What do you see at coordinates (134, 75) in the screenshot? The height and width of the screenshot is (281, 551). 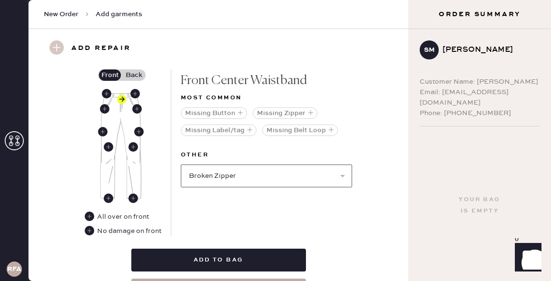 I see `label: Back` at bounding box center [134, 75].